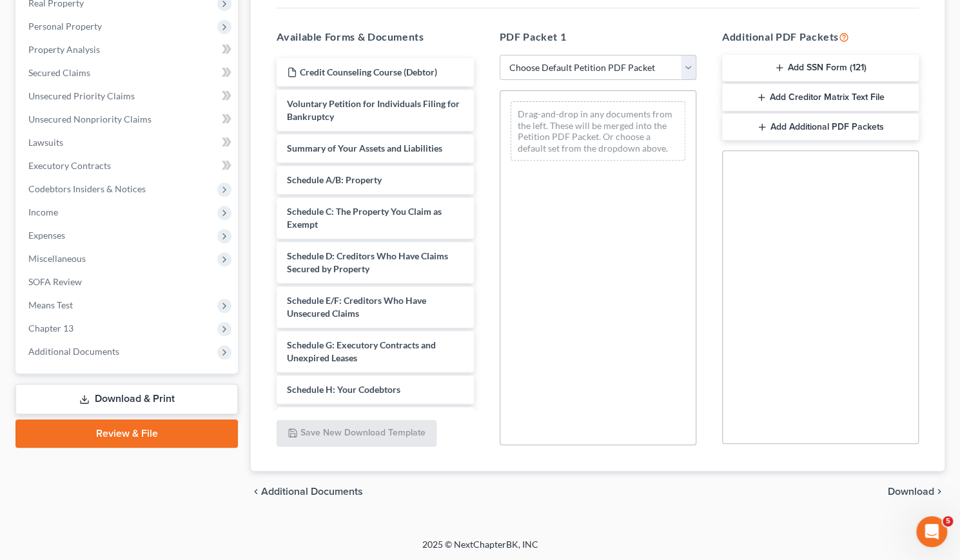 The image size is (960, 560). I want to click on span: Chapter 13, so click(51, 328).